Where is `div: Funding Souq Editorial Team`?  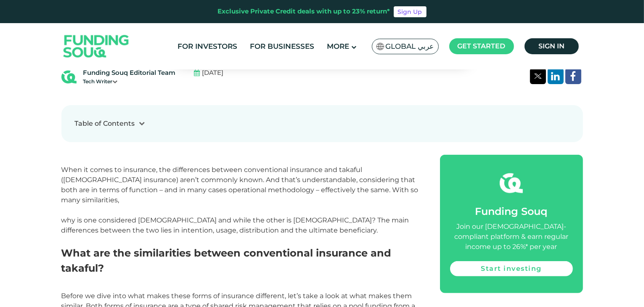 div: Funding Souq Editorial Team is located at coordinates (130, 73).